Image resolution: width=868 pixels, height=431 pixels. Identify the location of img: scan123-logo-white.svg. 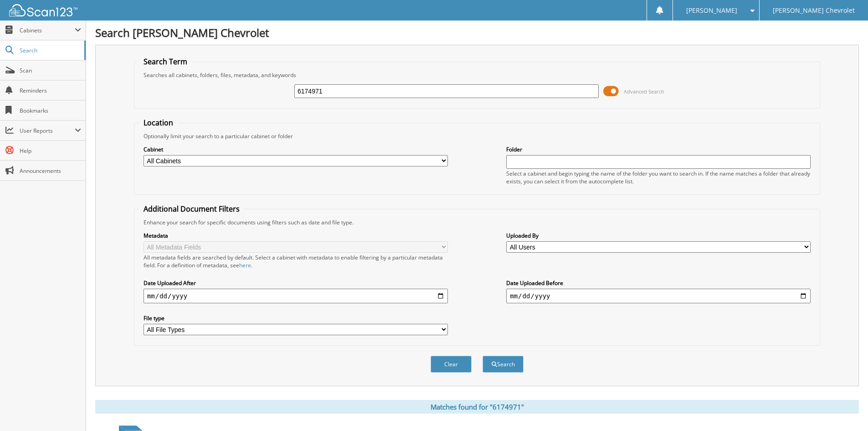
(43, 10).